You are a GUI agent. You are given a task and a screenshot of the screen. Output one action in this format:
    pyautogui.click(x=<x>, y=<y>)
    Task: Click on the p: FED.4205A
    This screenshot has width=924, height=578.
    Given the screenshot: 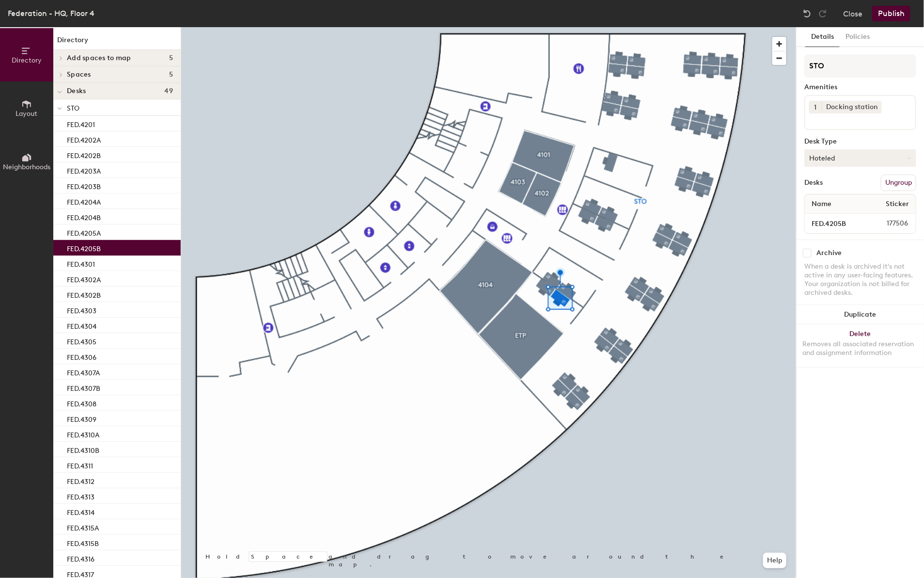 What is the action you would take?
    pyautogui.click(x=84, y=232)
    